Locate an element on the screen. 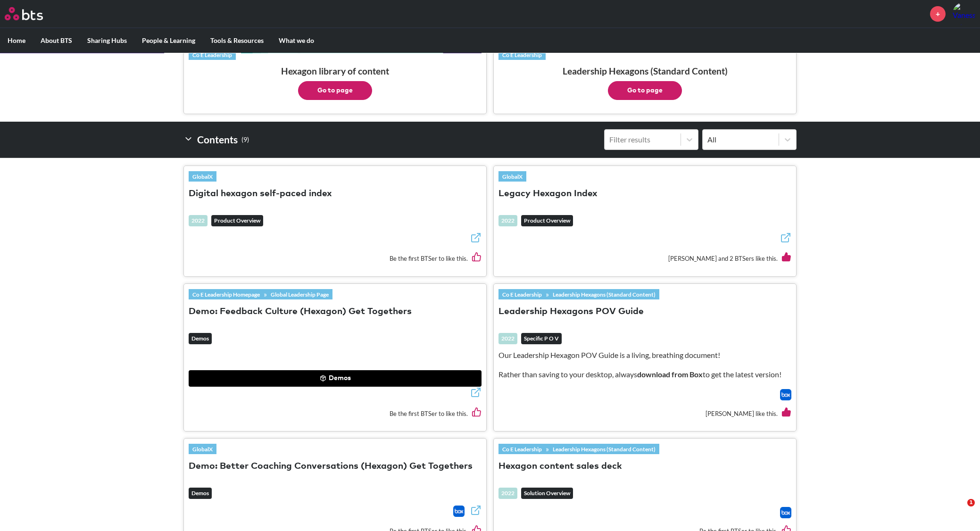 This screenshot has width=980, height=531. h3: Hexagon library of content is located at coordinates (335, 83).